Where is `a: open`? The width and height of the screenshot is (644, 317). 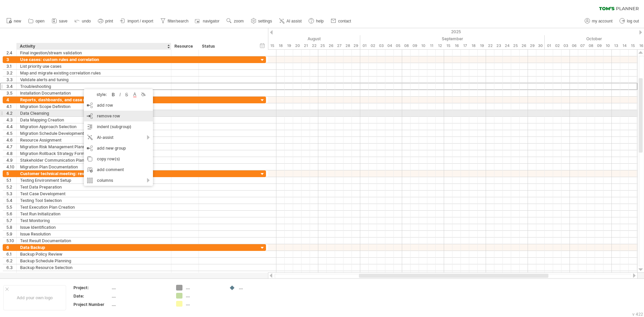
a: open is located at coordinates (37, 21).